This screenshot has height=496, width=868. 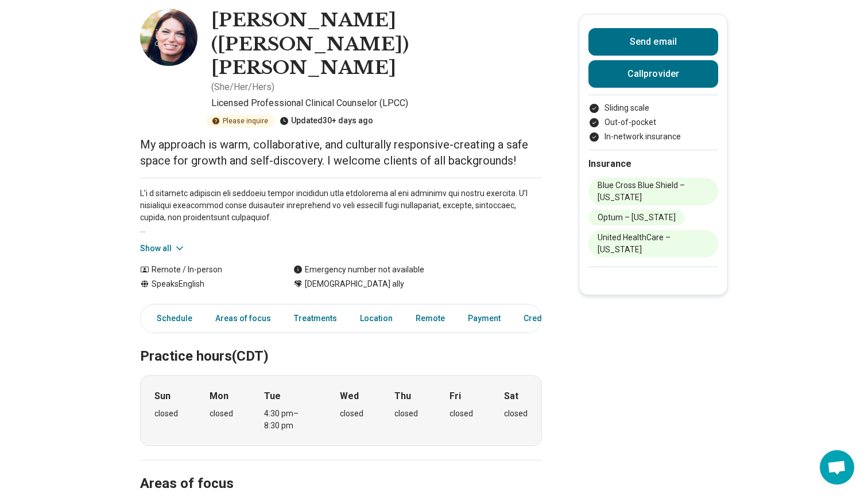 What do you see at coordinates (243, 87) in the screenshot?
I see `p: ( She/Her/Hers )` at bounding box center [243, 87].